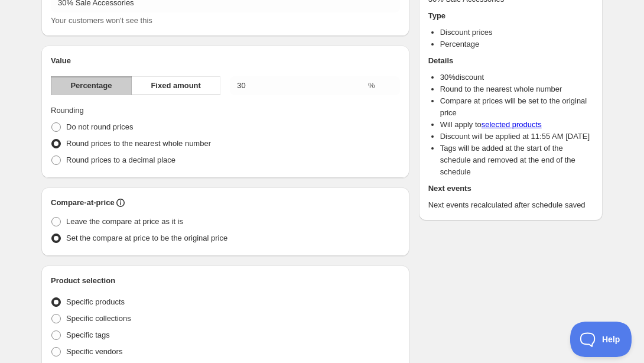 The height and width of the screenshot is (363, 644). I want to click on h2: Product selection, so click(225, 281).